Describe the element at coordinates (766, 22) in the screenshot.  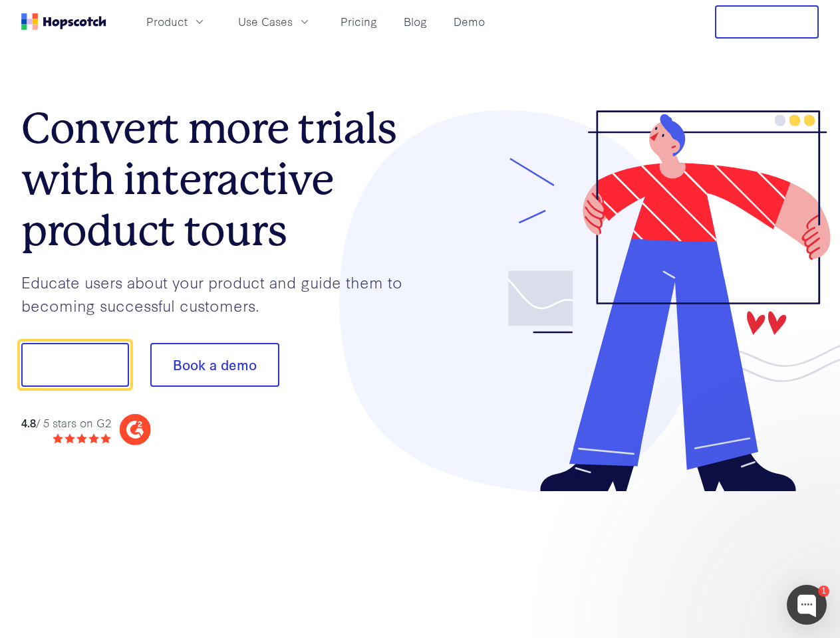
I see `a: Free Trial` at that location.